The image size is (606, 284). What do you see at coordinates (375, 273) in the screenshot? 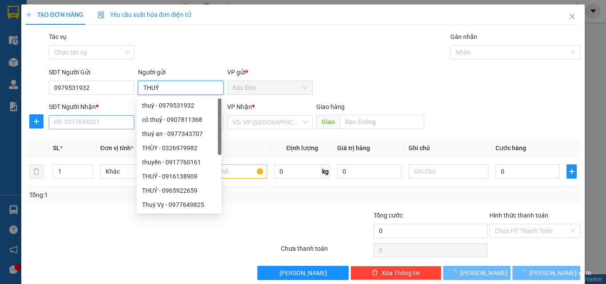
I see `span: delete` at bounding box center [375, 273].